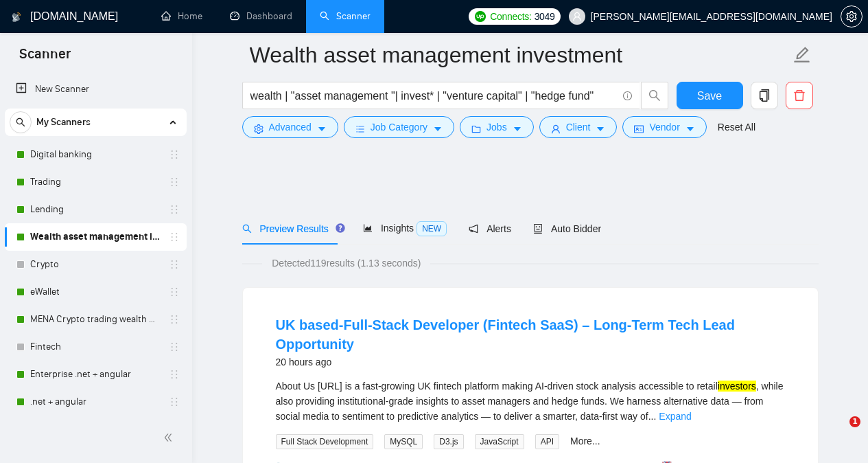 Image resolution: width=868 pixels, height=463 pixels. I want to click on span: Advanced, so click(290, 127).